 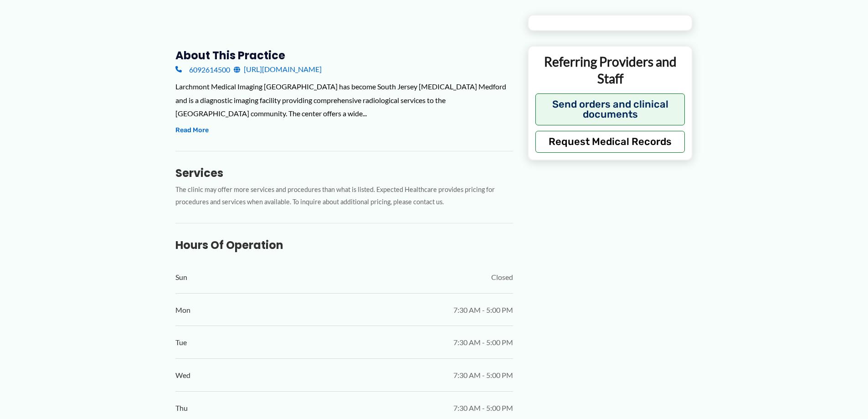 What do you see at coordinates (182, 375) in the screenshot?
I see `span: Wed` at bounding box center [182, 375].